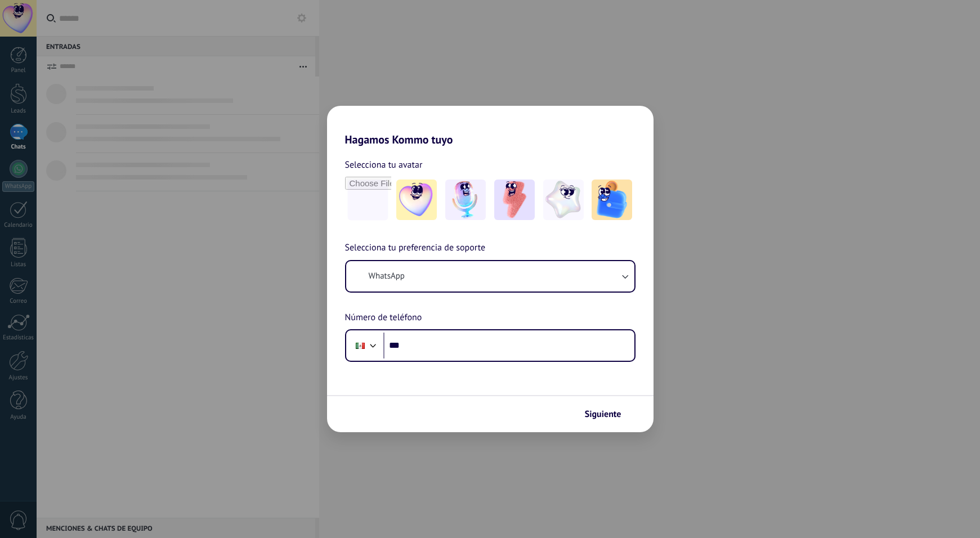 This screenshot has height=538, width=980. Describe the element at coordinates (612, 199) in the screenshot. I see `img: -5.jpeg` at that location.